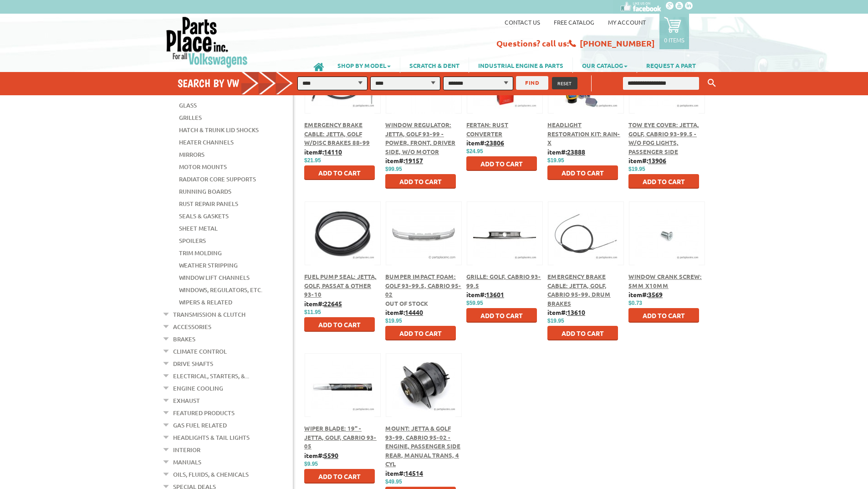 This screenshot has height=489, width=868. What do you see at coordinates (187, 450) in the screenshot?
I see `a: Interior` at bounding box center [187, 450].